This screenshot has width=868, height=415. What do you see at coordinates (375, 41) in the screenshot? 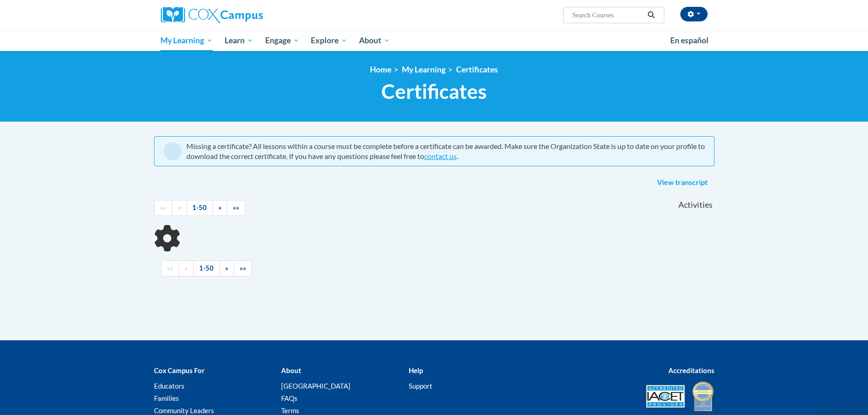
I see `span: About` at bounding box center [375, 41].